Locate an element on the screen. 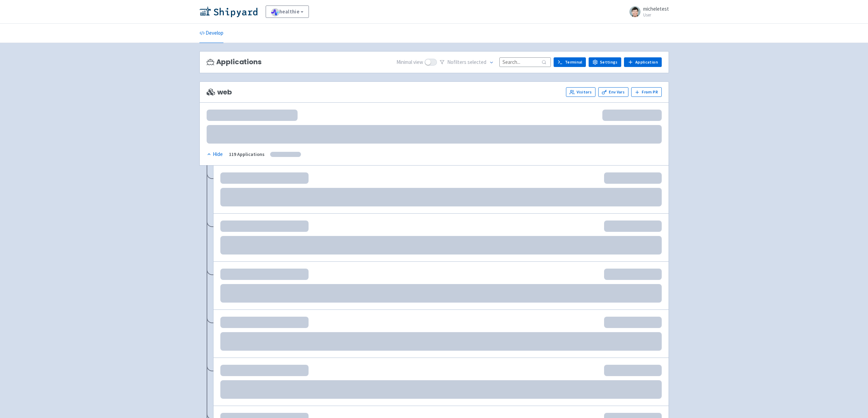 This screenshot has height=418, width=868. input: Search... is located at coordinates (525, 62).